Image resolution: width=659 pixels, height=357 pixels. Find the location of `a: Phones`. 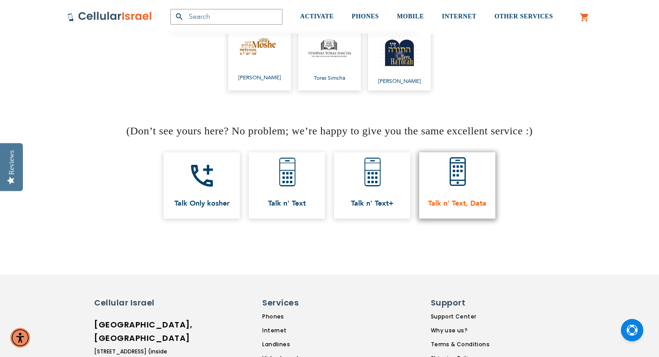

a: Phones is located at coordinates (303, 317).